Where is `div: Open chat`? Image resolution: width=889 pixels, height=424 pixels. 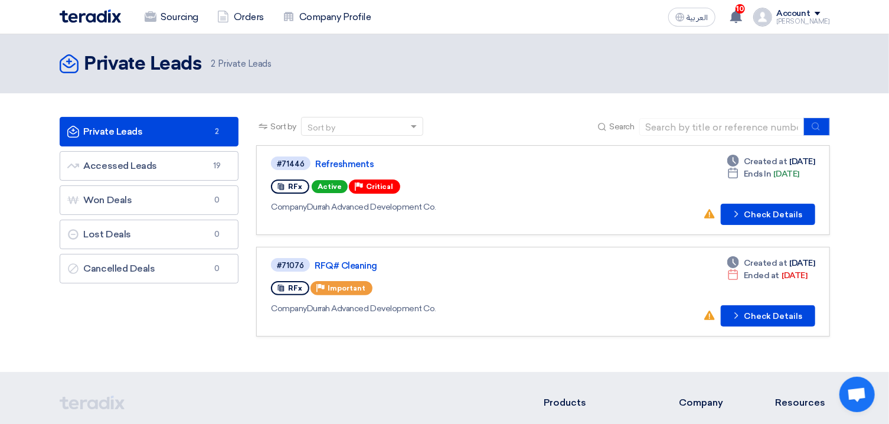 div: Open chat is located at coordinates (857, 394).